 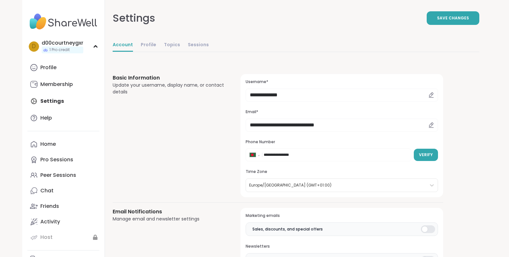 What do you see at coordinates (46, 118) in the screenshot?
I see `div: Help` at bounding box center [46, 118].